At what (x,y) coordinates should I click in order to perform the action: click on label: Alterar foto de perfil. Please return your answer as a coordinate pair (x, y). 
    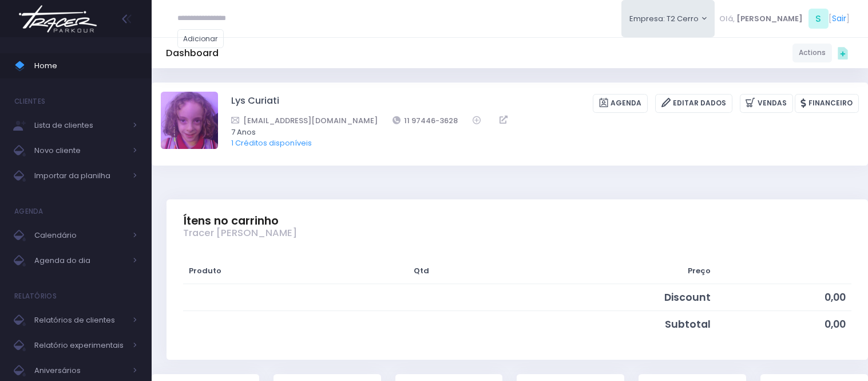
    Looking at the image, I should click on (189, 122).